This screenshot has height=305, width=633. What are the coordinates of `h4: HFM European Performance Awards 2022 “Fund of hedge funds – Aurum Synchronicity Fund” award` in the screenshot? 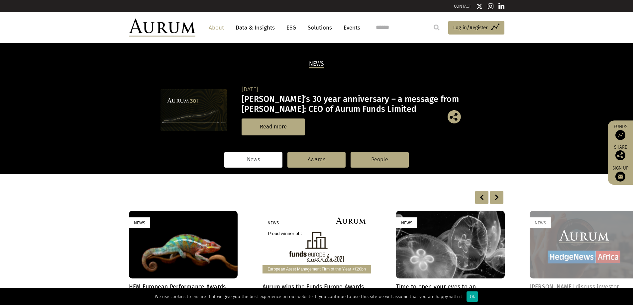 It's located at (183, 294).